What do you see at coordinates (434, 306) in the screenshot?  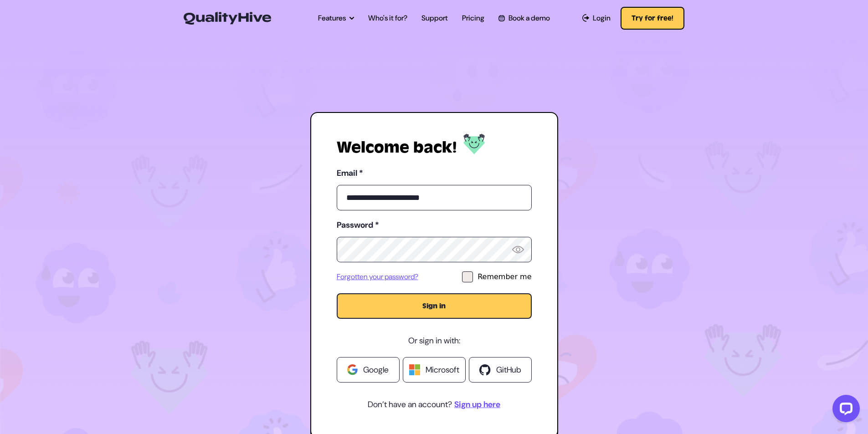 I see `button: Sign in` at bounding box center [434, 306].